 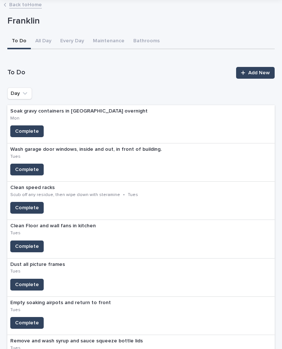 What do you see at coordinates (119, 73) in the screenshot?
I see `h1: To Do` at bounding box center [119, 73].